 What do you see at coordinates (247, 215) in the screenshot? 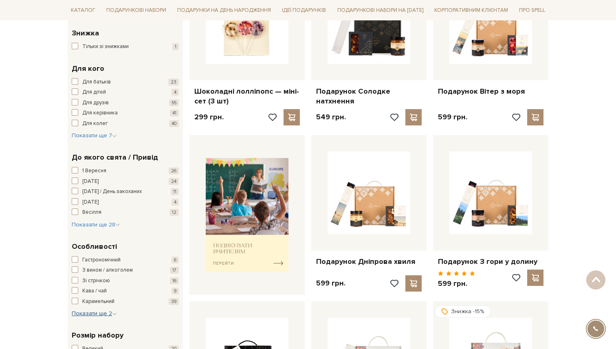
I see `img: banner` at bounding box center [247, 215].